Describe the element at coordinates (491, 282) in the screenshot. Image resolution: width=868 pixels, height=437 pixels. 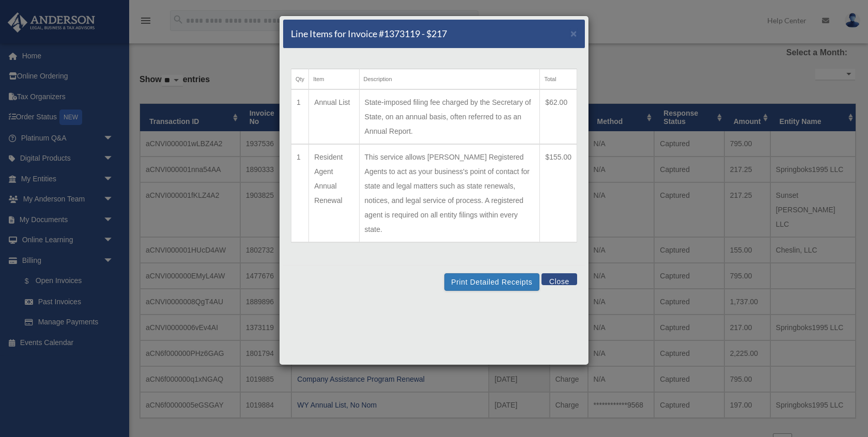
I see `button: Print Detailed Receipts` at that location.